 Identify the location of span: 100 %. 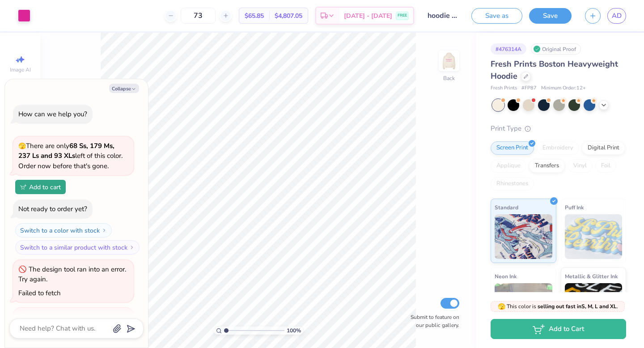
(294, 330).